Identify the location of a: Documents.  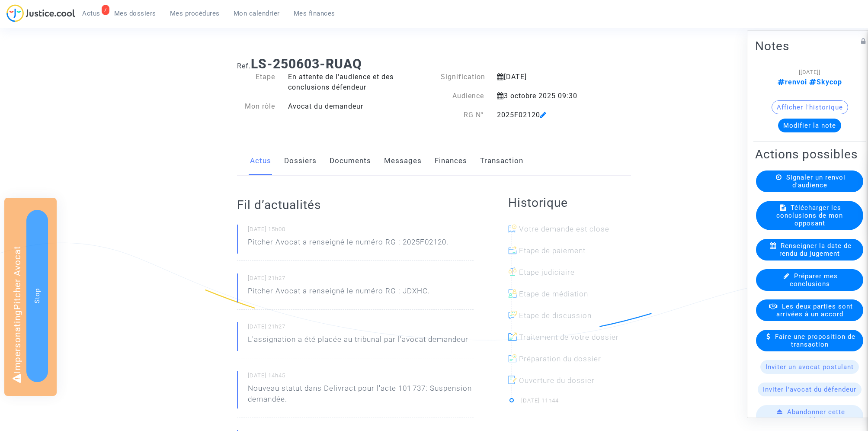
(350, 161).